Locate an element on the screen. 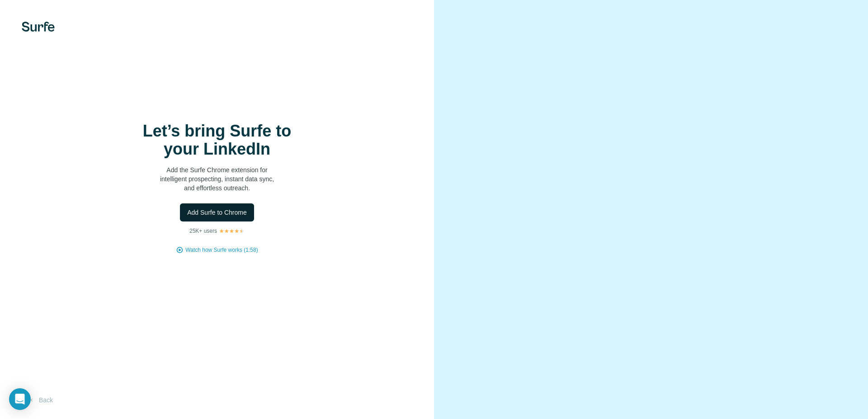 Image resolution: width=868 pixels, height=419 pixels. button: Add Surfe to Chrome is located at coordinates (217, 212).